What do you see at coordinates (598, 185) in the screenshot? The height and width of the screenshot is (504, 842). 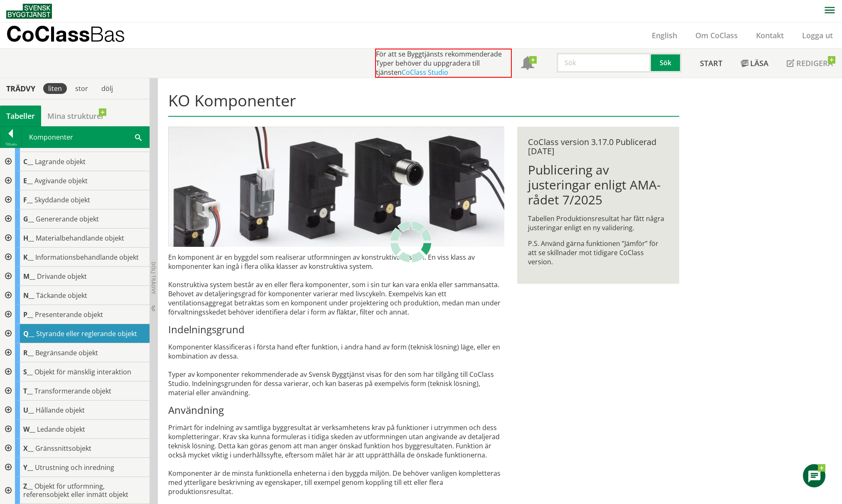 I see `h1: Publicering av justeringar enligt AMA-rådet 7/2025` at bounding box center [598, 185].